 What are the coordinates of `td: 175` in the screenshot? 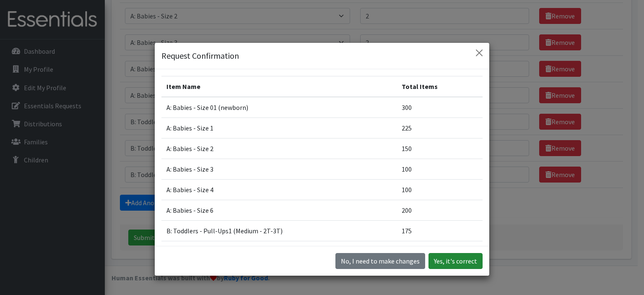 It's located at (439, 230).